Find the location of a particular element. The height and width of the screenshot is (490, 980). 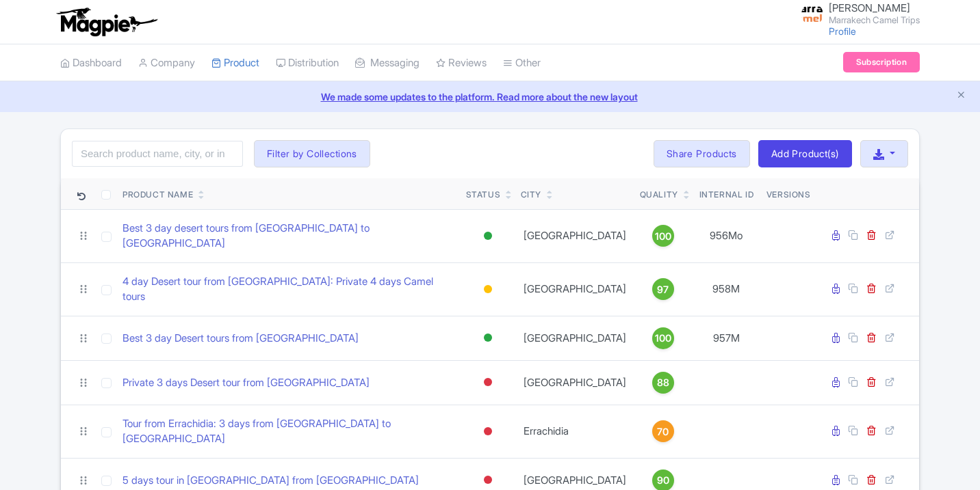

a: 70 is located at coordinates (663, 432).